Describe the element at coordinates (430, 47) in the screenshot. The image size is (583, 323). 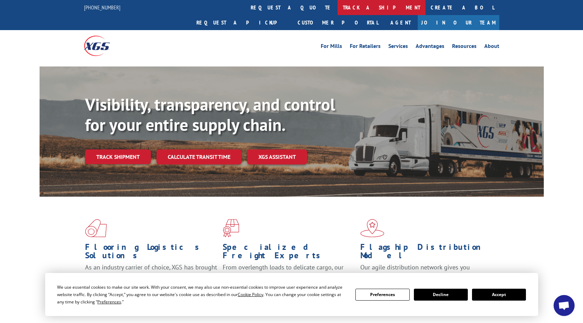
I see `a: Advantages` at that location.